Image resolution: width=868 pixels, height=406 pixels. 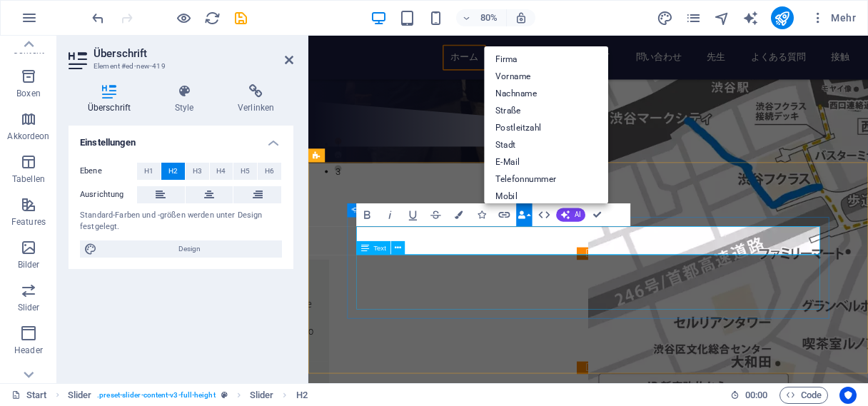 What do you see at coordinates (524, 215) in the screenshot?
I see `button: Data Bindings` at bounding box center [524, 215].